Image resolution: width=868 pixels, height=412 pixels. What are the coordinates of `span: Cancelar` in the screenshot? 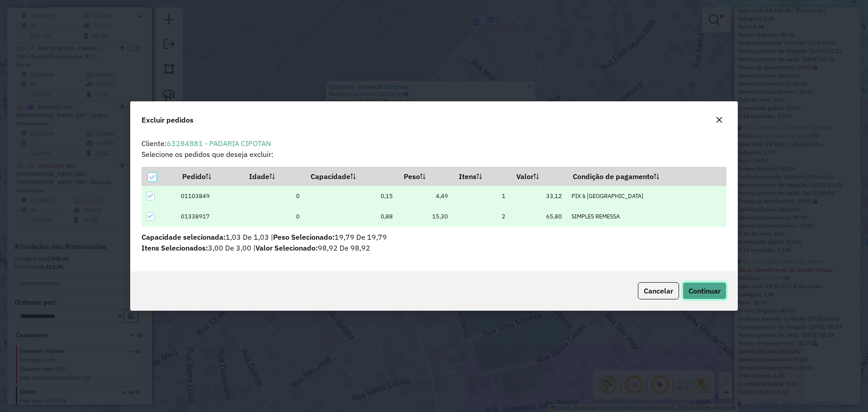 It's located at (658, 291).